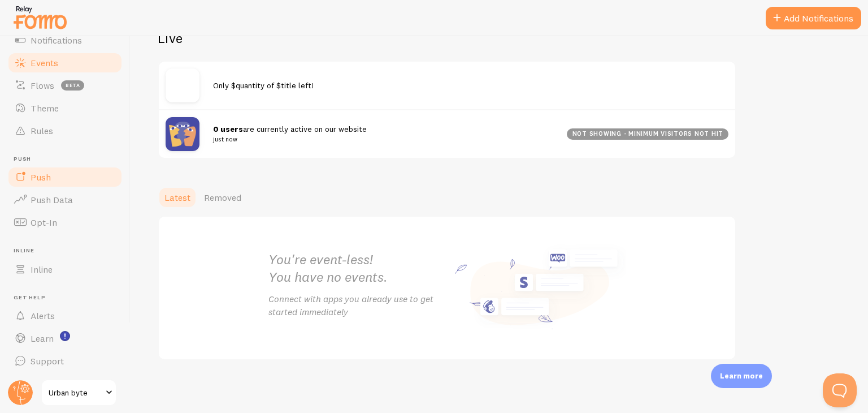 Image resolution: width=868 pixels, height=413 pixels. What do you see at coordinates (56, 40) in the screenshot?
I see `span: Notifications` at bounding box center [56, 40].